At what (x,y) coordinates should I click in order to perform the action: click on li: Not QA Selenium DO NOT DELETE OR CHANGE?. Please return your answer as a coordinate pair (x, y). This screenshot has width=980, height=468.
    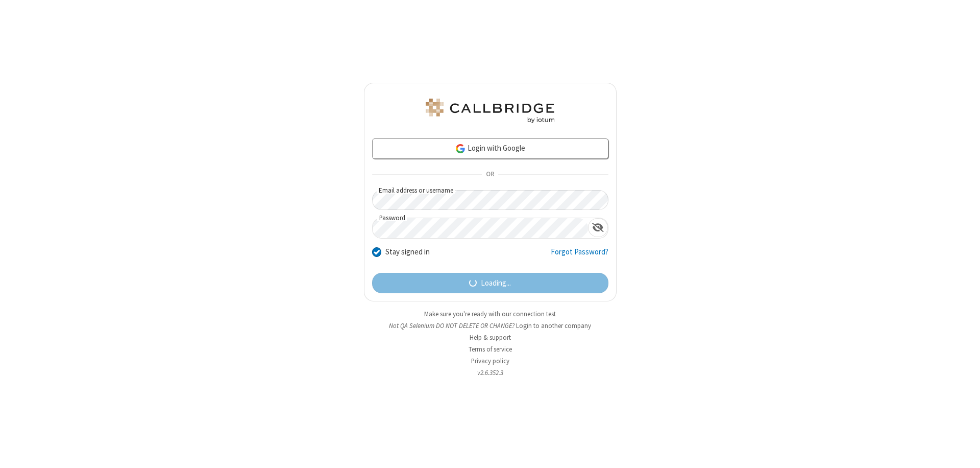
    Looking at the image, I should click on (490, 325).